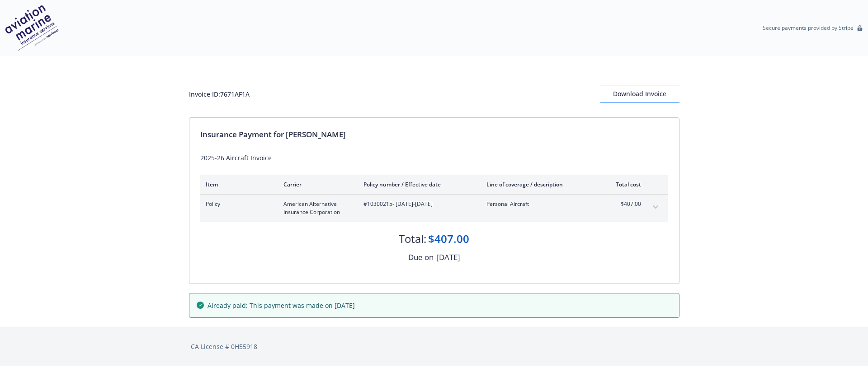  Describe the element at coordinates (421, 258) in the screenshot. I see `div: Due on` at that location.